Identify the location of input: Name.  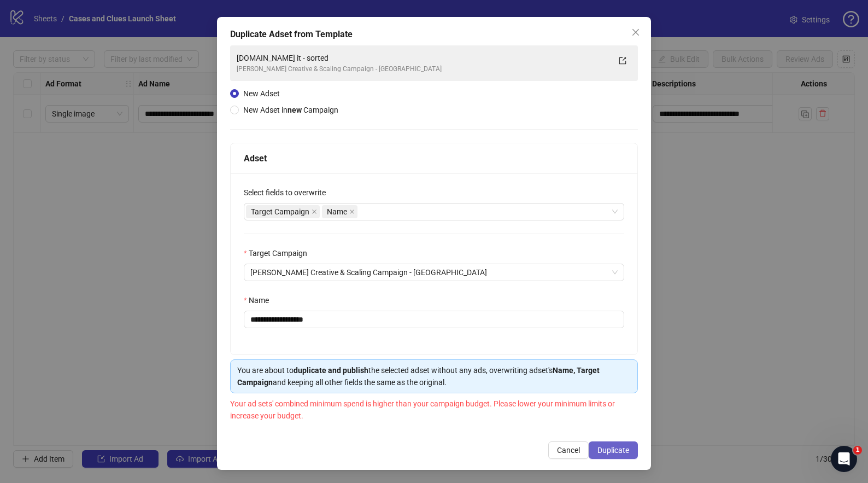
(434, 319).